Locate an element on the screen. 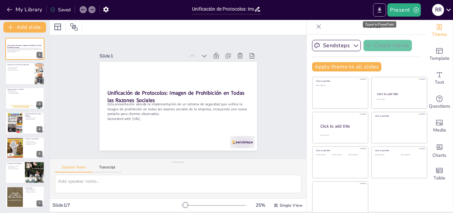 Image resolution: width=453 pixels, height=213 pixels. span: Text is located at coordinates (439, 82).